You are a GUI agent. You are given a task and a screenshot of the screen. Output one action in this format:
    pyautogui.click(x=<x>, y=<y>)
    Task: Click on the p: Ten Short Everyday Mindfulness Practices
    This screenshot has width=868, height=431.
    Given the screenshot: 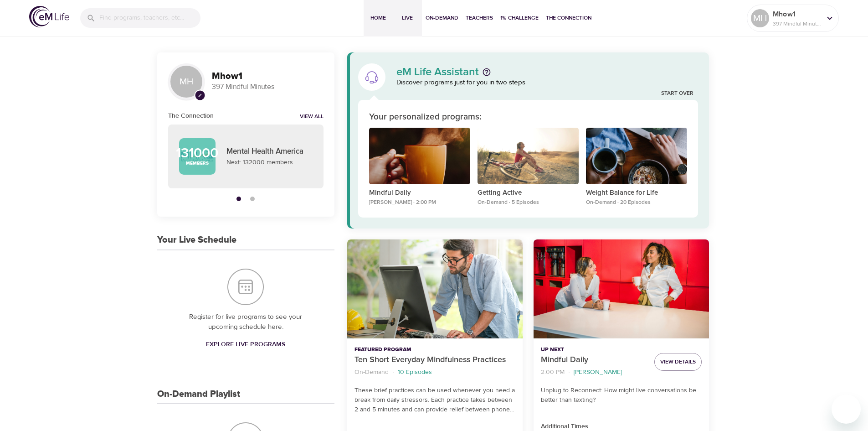 What is the action you would take?
    pyautogui.click(x=434, y=360)
    